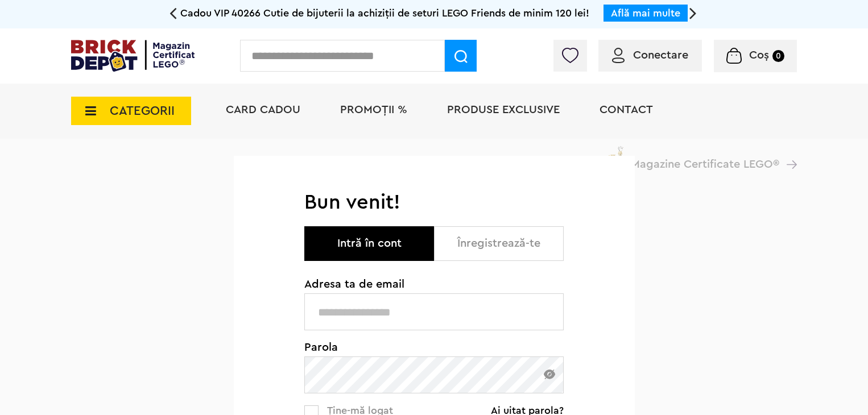 The height and width of the screenshot is (415, 868). What do you see at coordinates (263, 110) in the screenshot?
I see `a: Card Cadou` at bounding box center [263, 110].